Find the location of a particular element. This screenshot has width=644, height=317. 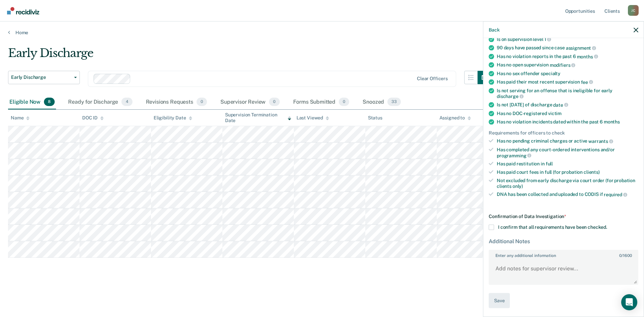

img: Recidiviz is located at coordinates (23, 11).